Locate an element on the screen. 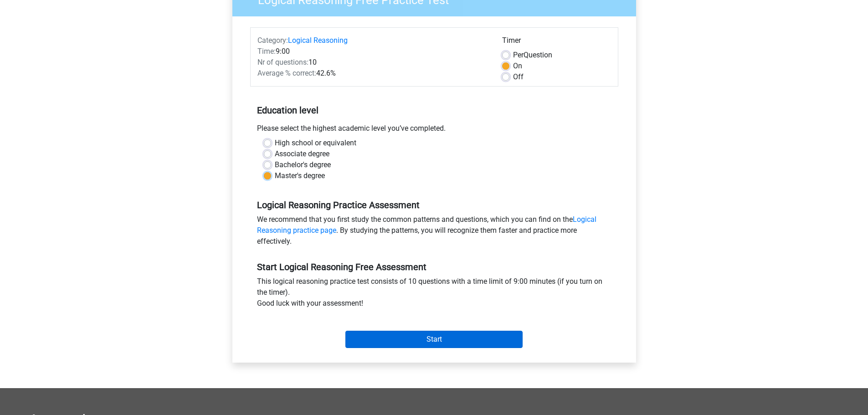 The width and height of the screenshot is (868, 415). h5: Start Logical Reasoning Free Assessment is located at coordinates (434, 267).